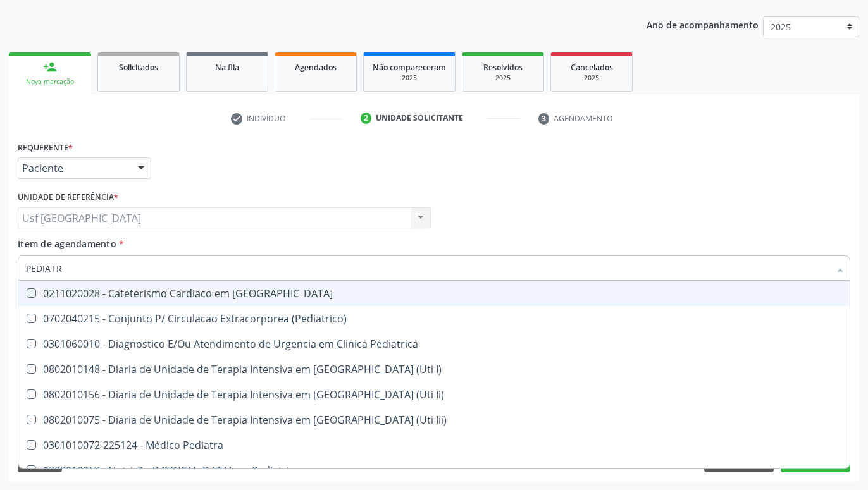 This screenshot has width=868, height=490. I want to click on span: Resolvidos, so click(503, 67).